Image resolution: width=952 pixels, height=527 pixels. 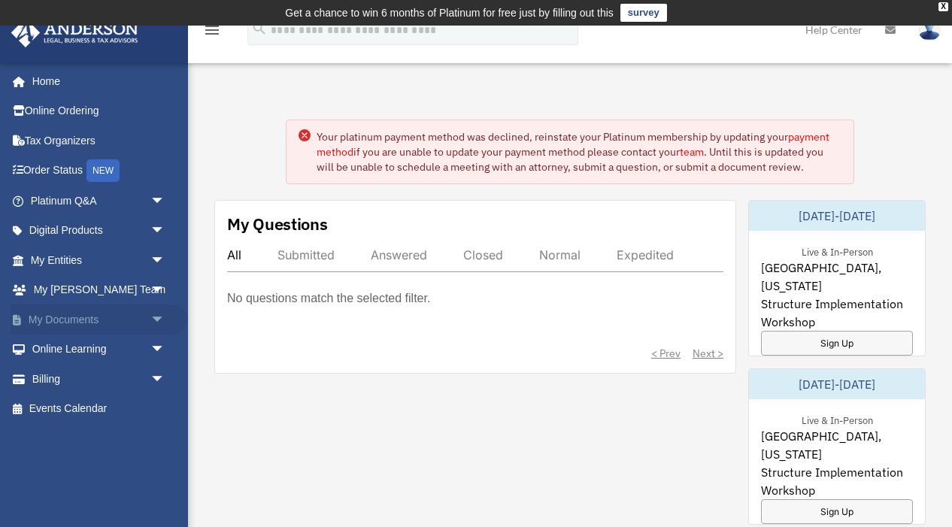 What do you see at coordinates (943, 7) in the screenshot?
I see `div: close` at bounding box center [943, 7].